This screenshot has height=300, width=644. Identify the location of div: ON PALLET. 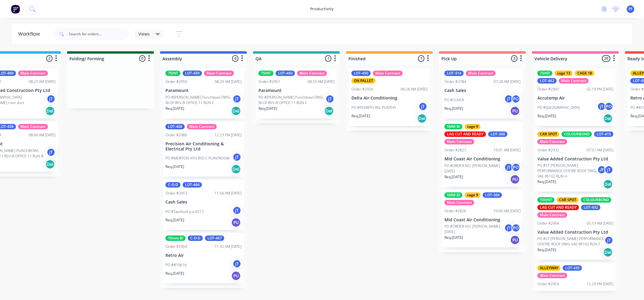
(364, 81).